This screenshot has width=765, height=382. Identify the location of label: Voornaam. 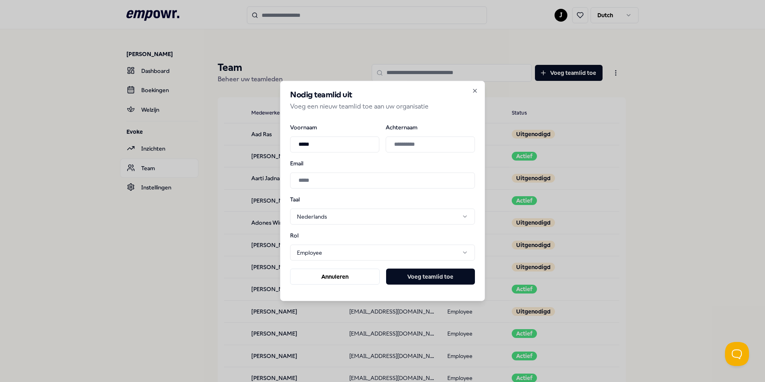
(335, 127).